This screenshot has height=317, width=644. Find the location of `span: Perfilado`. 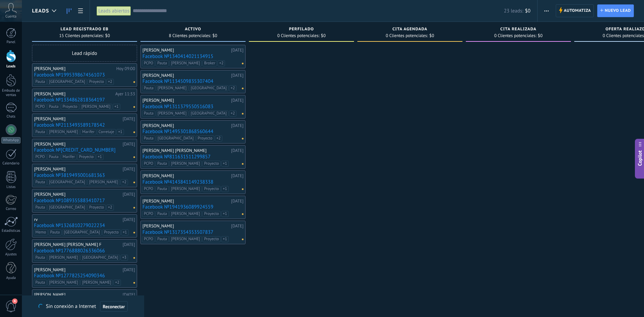

span: Perfilado is located at coordinates (301, 29).